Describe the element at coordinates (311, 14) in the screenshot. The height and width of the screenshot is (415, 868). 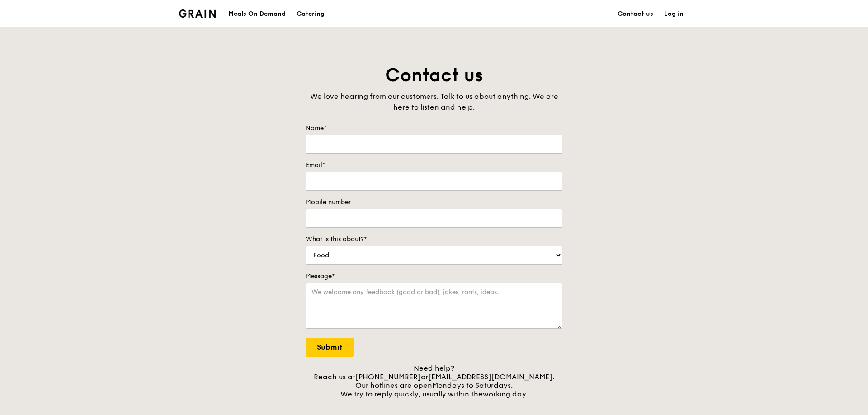
I see `a: Catering` at that location.